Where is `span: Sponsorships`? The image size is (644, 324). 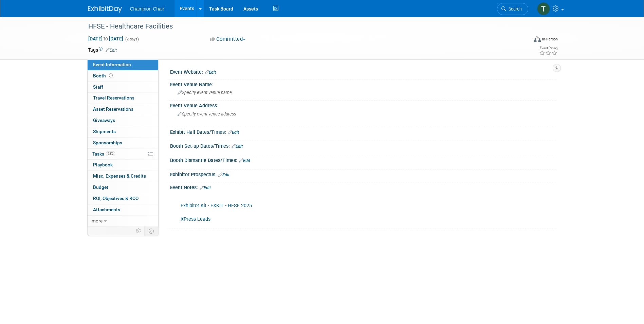 span: Sponsorships is located at coordinates (108, 143).